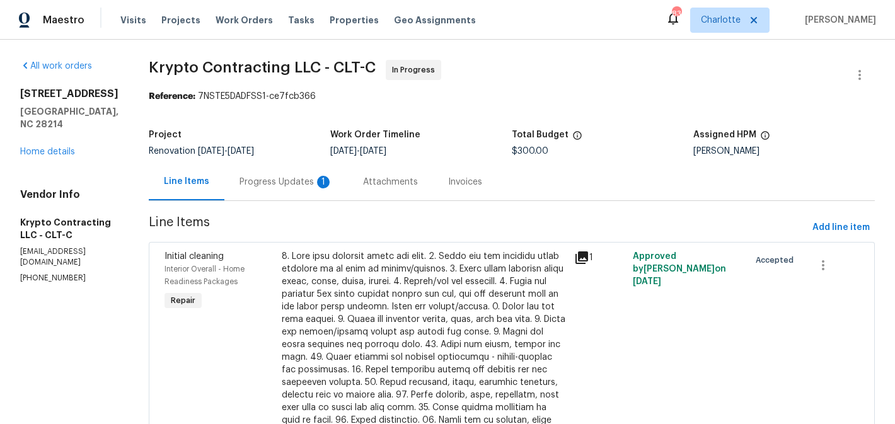 Image resolution: width=895 pixels, height=424 pixels. What do you see at coordinates (262, 67) in the screenshot?
I see `span: Krypto Contracting LLC - CLT-C` at bounding box center [262, 67].